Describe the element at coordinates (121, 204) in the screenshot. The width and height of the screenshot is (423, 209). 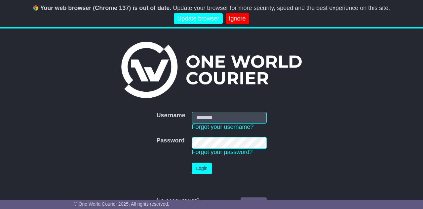
I see `span: © One World Courier 2025. All rights reserved.` at that location.